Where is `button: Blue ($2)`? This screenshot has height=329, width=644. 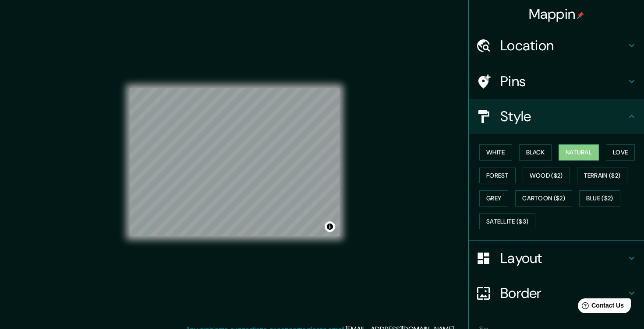 button: Blue ($2) is located at coordinates (600, 198).